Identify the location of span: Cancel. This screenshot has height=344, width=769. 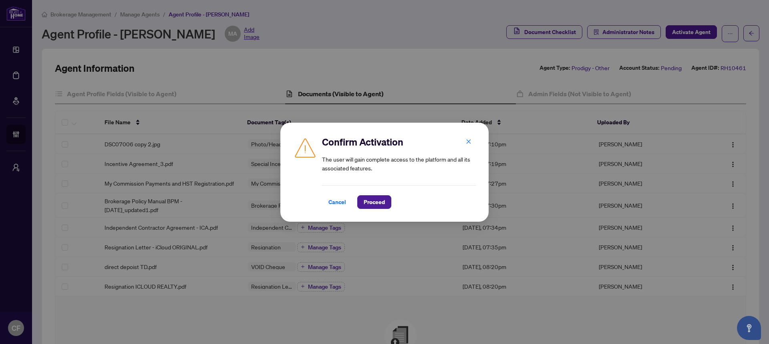
(337, 202).